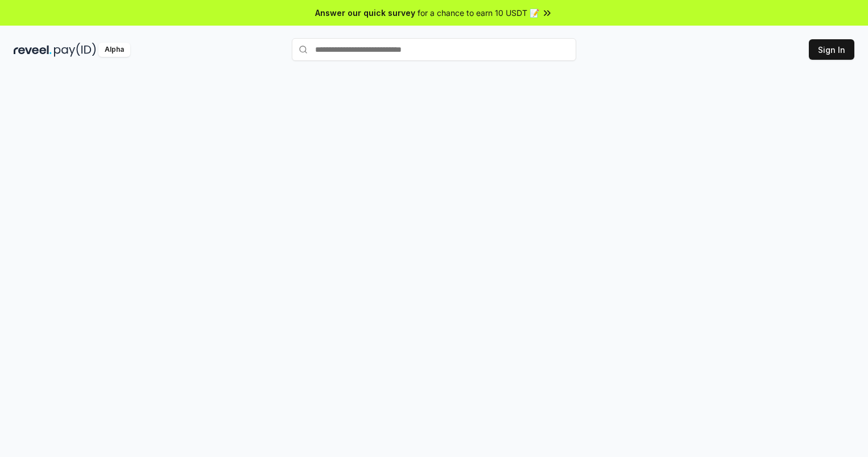 The height and width of the screenshot is (457, 868). What do you see at coordinates (832, 49) in the screenshot?
I see `button: Sign In` at bounding box center [832, 49].